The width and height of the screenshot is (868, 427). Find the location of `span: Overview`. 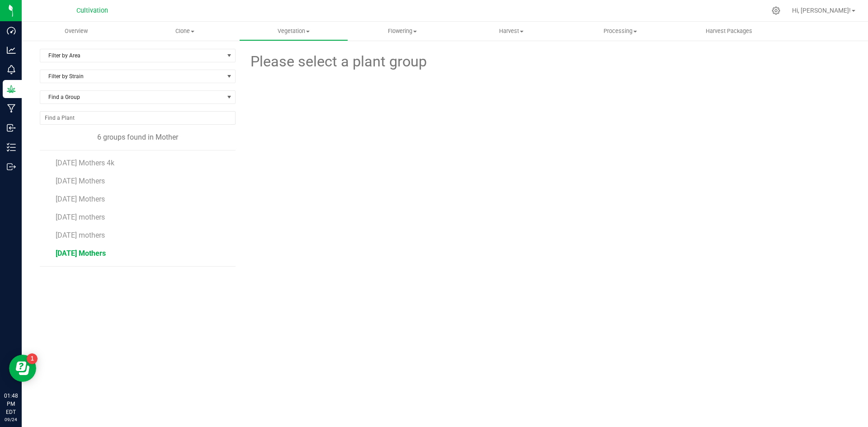

span: Overview is located at coordinates (76, 31).